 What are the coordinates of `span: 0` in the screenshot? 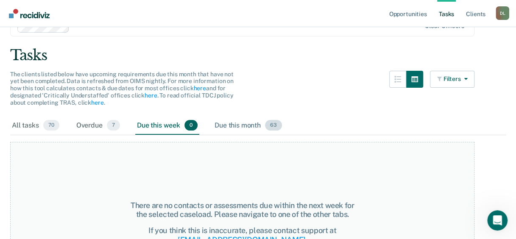 It's located at (191, 125).